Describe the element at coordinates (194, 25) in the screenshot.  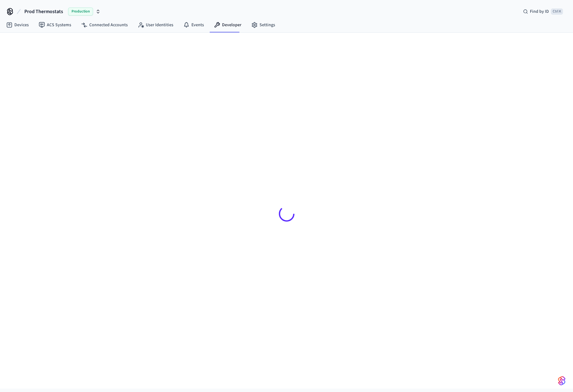
I see `a: Events` at that location.